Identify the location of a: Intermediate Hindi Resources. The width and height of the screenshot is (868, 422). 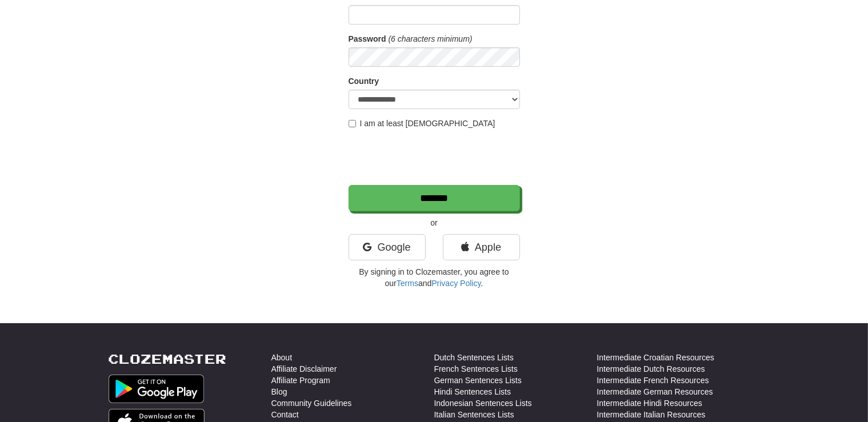
(650, 403).